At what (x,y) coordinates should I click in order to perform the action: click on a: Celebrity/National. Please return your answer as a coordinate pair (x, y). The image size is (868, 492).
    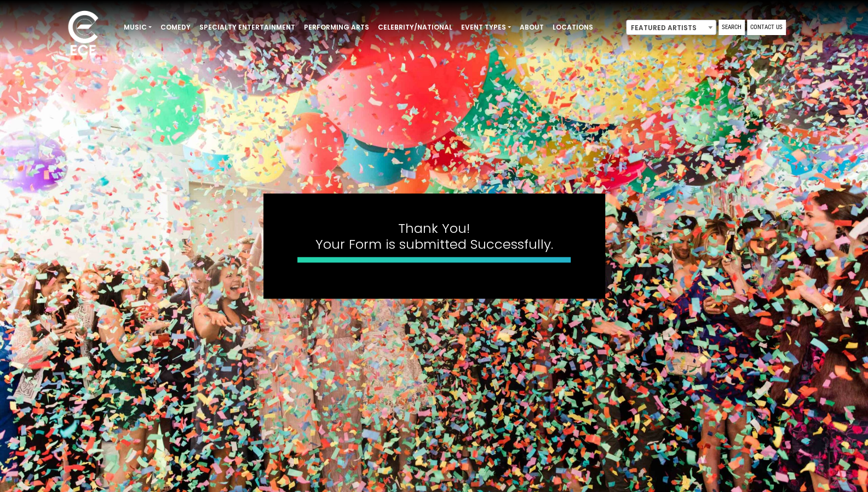
    Looking at the image, I should click on (415, 27).